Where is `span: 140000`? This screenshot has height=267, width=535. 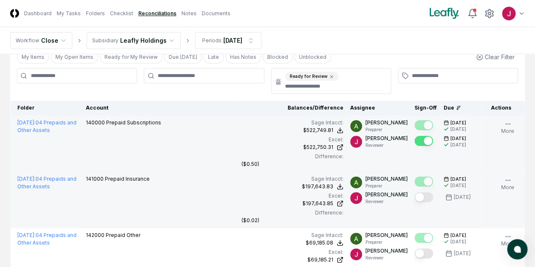
span: 140000 is located at coordinates (95, 122).